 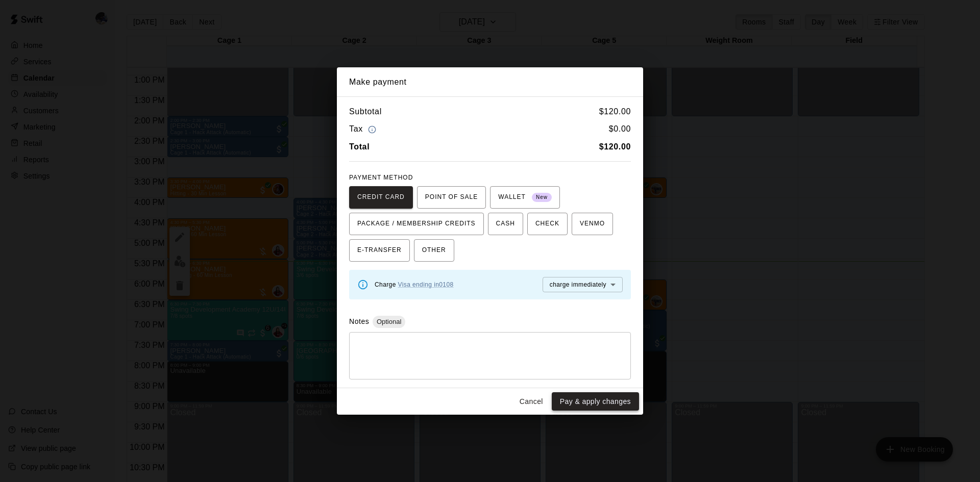 I want to click on span: charge immediately, so click(x=578, y=285).